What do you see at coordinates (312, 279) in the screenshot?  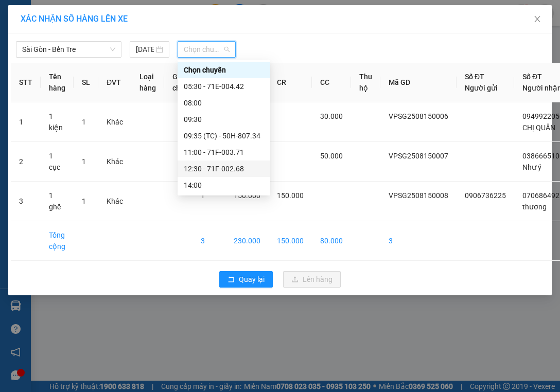 I see `button: uploadLên hàng` at bounding box center [312, 279].